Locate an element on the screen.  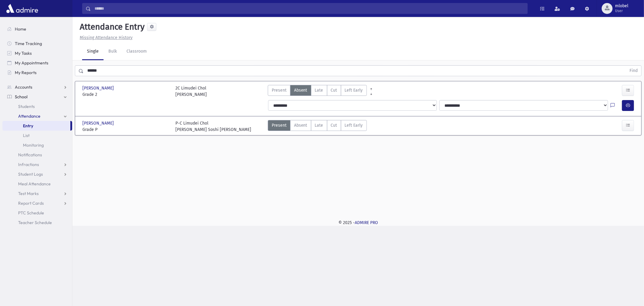
div: © 2025 - is located at coordinates (358, 222).